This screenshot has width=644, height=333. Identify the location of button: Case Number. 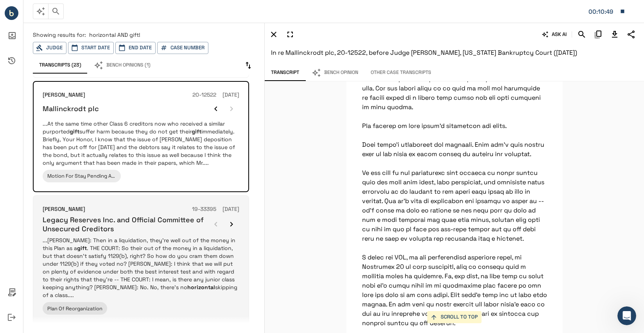
(182, 48).